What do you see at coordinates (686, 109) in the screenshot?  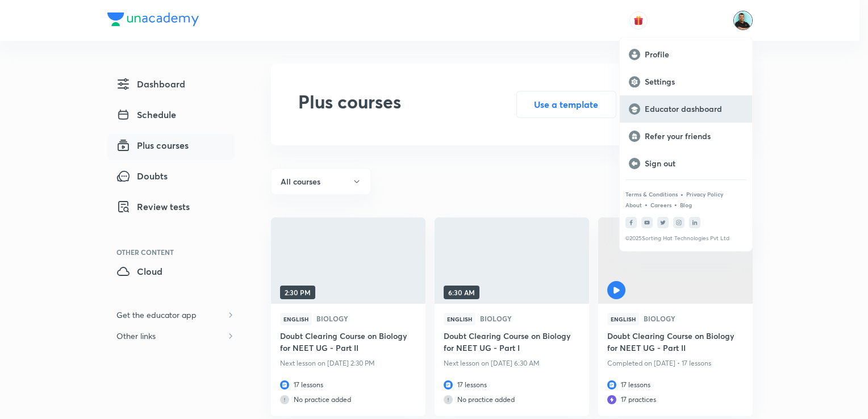 I see `a: Educator dashboard` at bounding box center [686, 109].